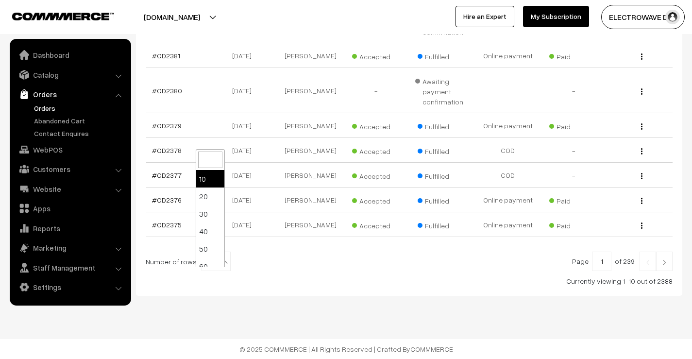 The image size is (692, 359). I want to click on span: 10, so click(216, 261).